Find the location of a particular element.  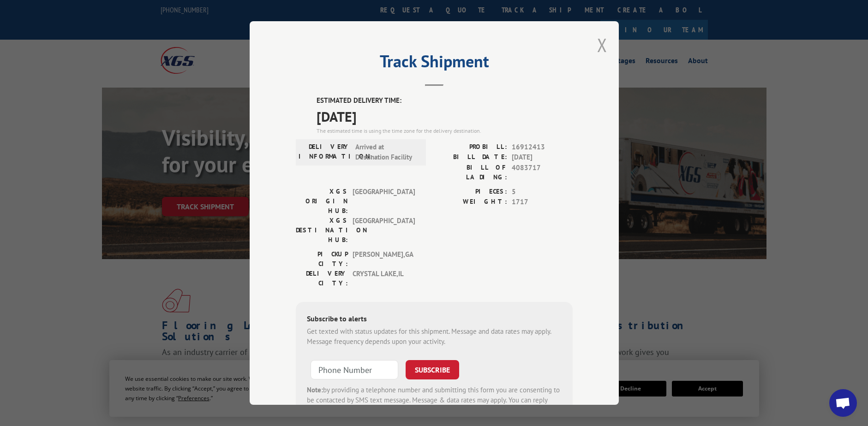

div: Get texted with status updates for this shipment. Message and data rates may apply. Message frequ... is located at coordinates (434, 336).